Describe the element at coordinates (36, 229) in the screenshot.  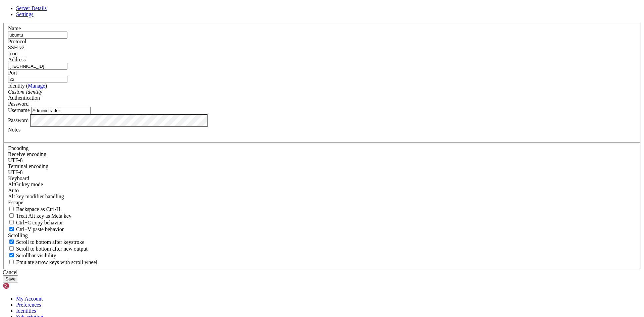
I see `label: Ctrl+V pastes if true, sends ^V to host if false. Ctrl+Shift+V sends ^V to host if true, pastes i...` at that location.